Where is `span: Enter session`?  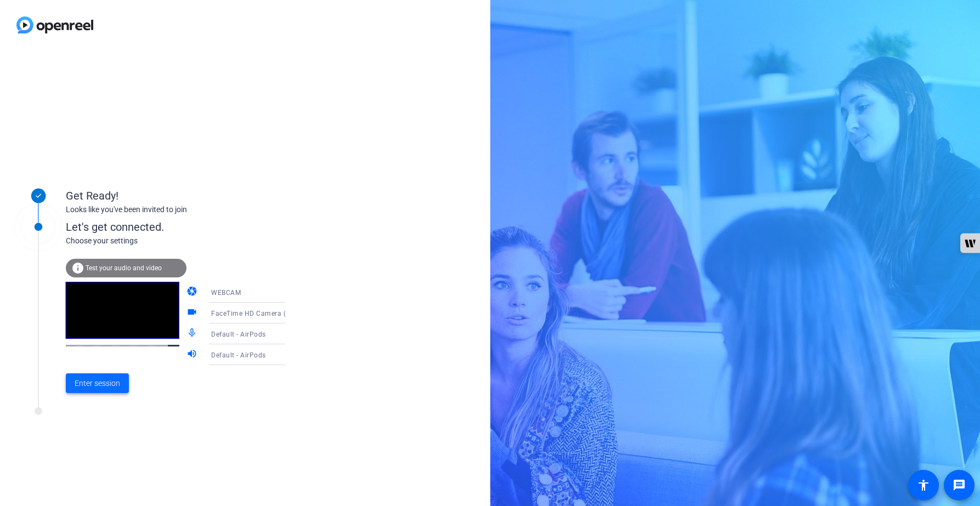
span: Enter session is located at coordinates (97, 383).